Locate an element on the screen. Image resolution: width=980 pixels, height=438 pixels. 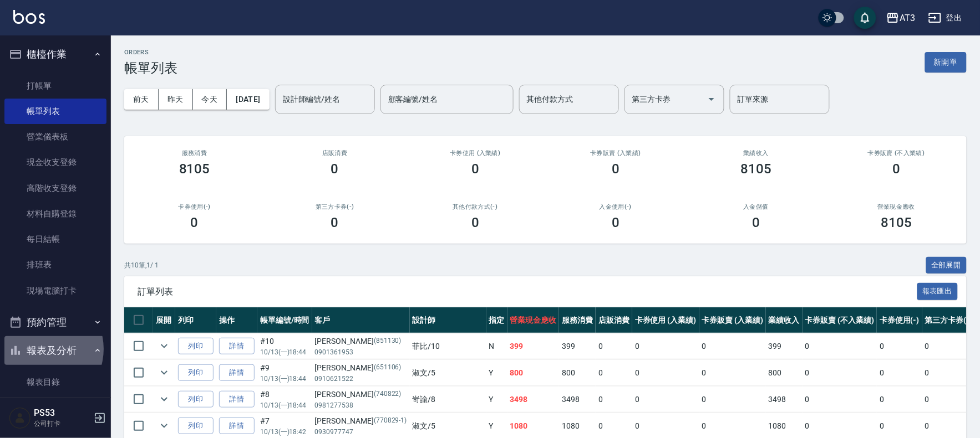
a: 現場電腦打卡 is located at coordinates (55, 291).